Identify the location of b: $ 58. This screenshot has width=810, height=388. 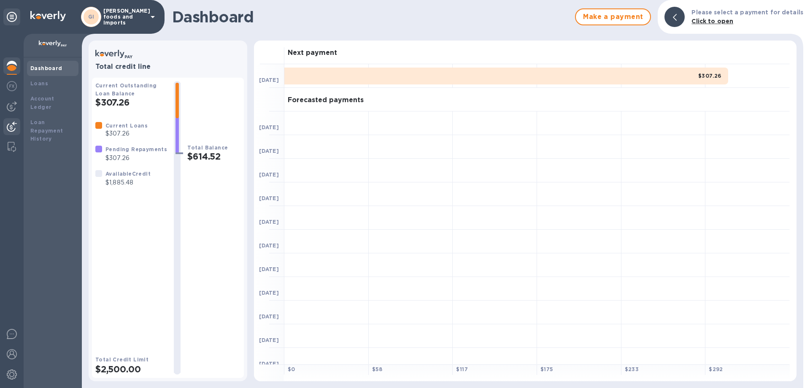
(377, 369).